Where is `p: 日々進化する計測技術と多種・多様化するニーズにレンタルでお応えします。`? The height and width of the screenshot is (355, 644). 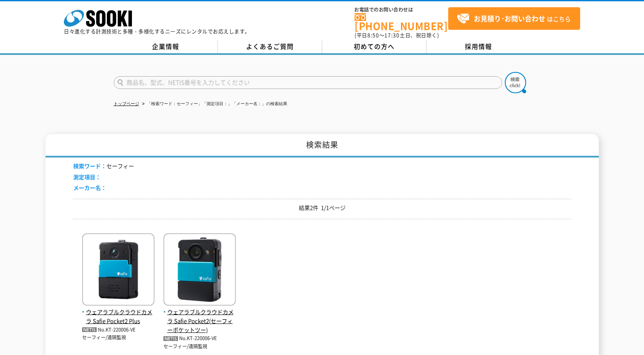
p: 日々進化する計測技術と多種・多様化するニーズにレンタルでお応えします。 is located at coordinates (157, 31).